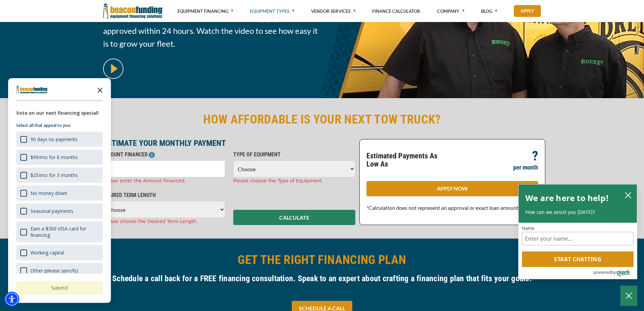 This screenshot has width=644, height=311. Describe the element at coordinates (628, 195) in the screenshot. I see `button: close chatbox` at that location.